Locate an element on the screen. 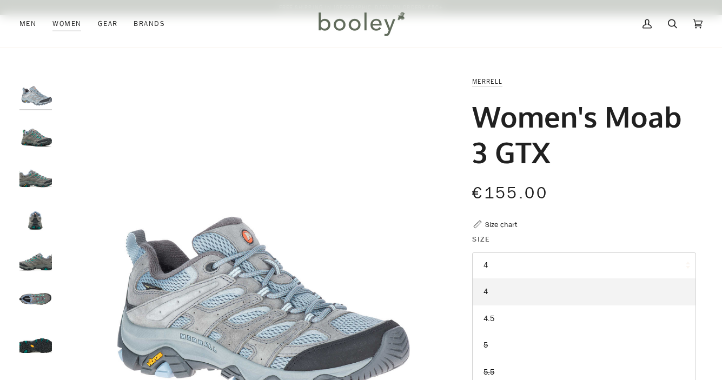 The width and height of the screenshot is (722, 380). span: Women is located at coordinates (67, 24).